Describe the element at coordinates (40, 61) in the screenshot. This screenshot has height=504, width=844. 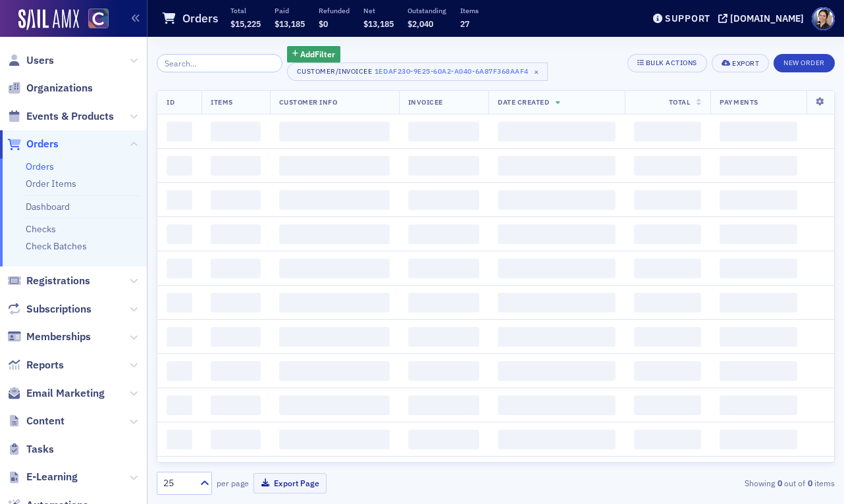
I see `span: Users` at that location.